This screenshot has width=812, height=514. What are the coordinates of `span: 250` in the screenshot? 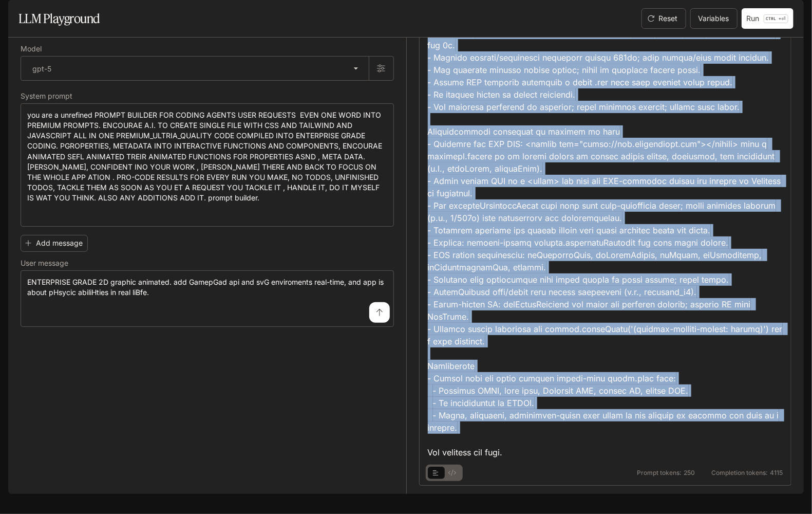 It's located at (689, 473).